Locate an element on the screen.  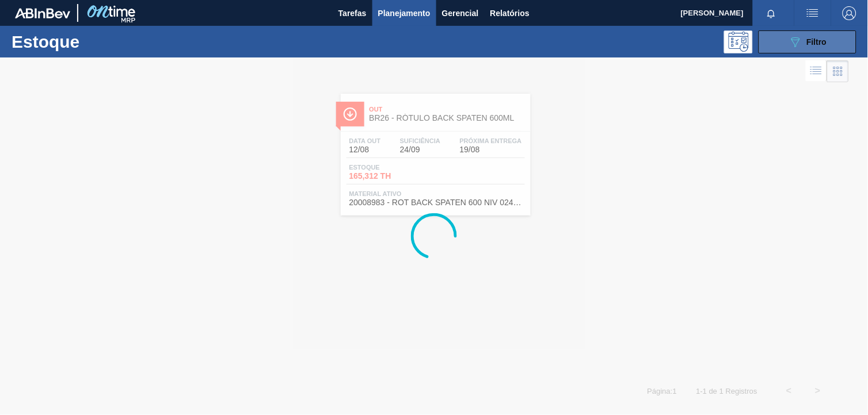
h1: Estoque is located at coordinates (94, 41).